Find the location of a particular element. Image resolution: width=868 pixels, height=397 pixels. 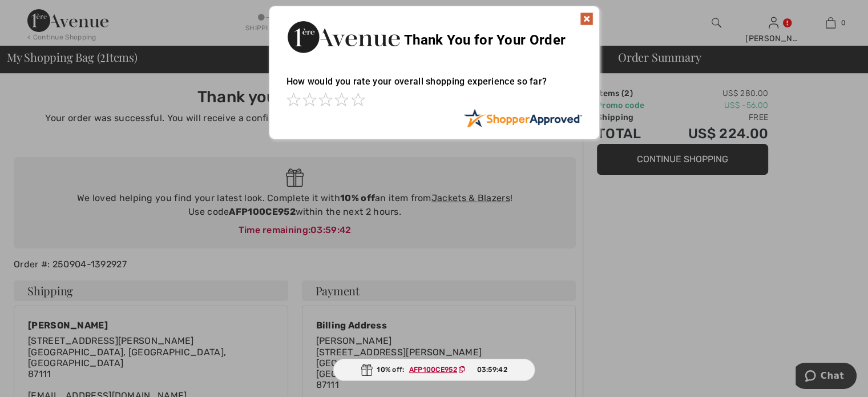

span: Chat is located at coordinates (36, 13).